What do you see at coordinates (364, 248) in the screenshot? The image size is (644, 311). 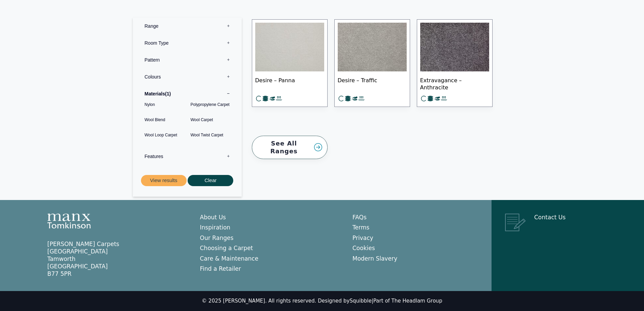 I see `a: Cookies` at bounding box center [364, 248].